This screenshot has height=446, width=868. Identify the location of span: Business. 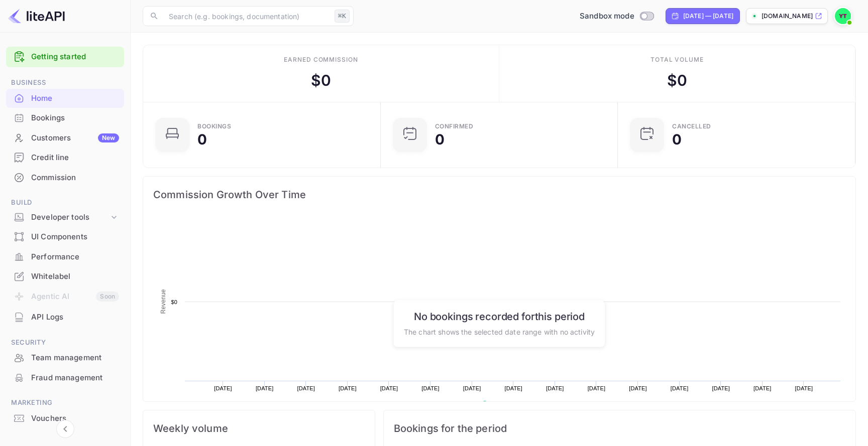
(65, 83).